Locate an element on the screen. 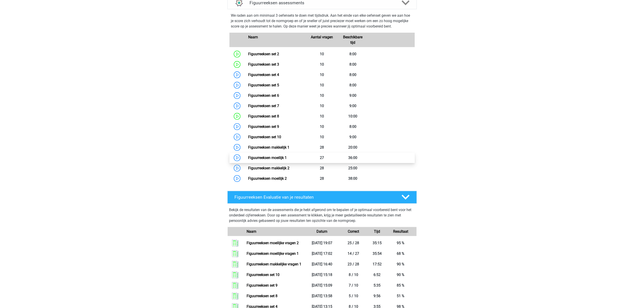  a: Figuurreeksen Evaluatie van je resultaten is located at coordinates (322, 197).